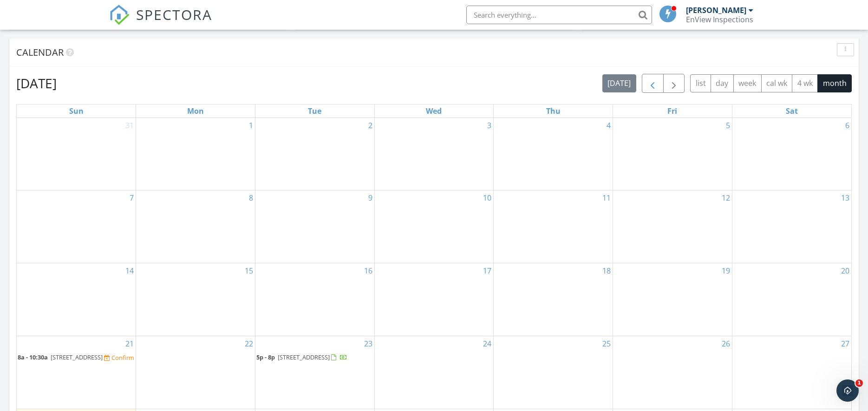  Describe the element at coordinates (606, 344) in the screenshot. I see `a: Go to September 25, 2025` at that location.